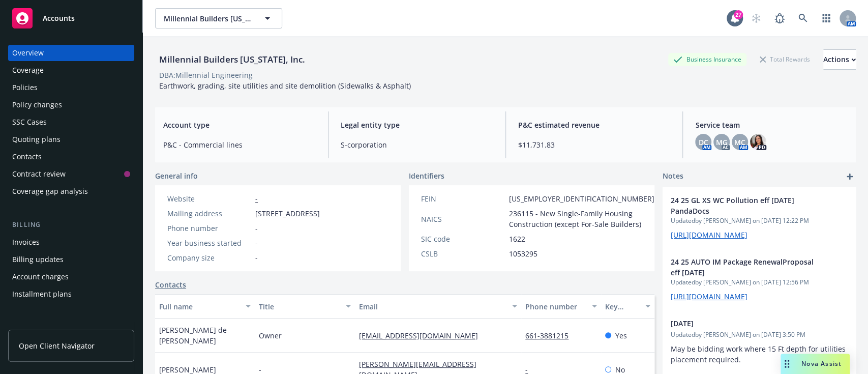 This screenshot has height=374, width=868. What do you see at coordinates (839, 60) in the screenshot?
I see `button: Actions` at bounding box center [839, 60].